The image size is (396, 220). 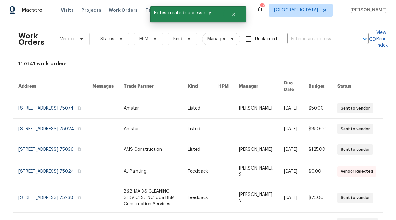 I want to click on th: Address, so click(x=50, y=86).